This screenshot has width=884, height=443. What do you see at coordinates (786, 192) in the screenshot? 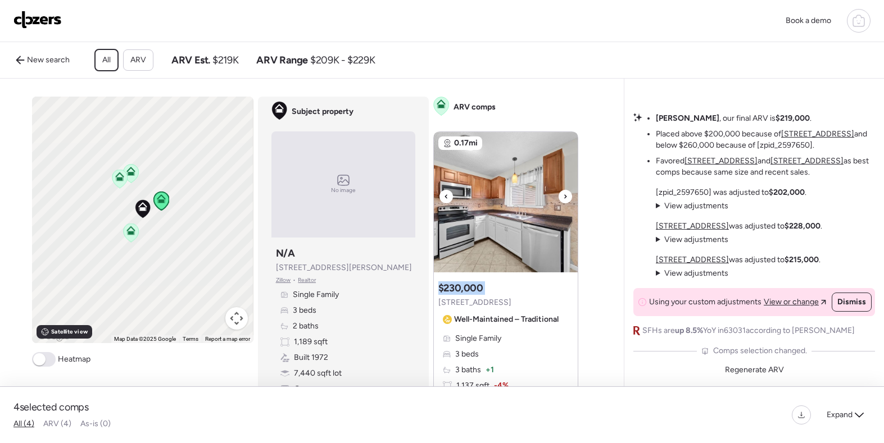
I see `strong: $202,000` at bounding box center [786, 192].